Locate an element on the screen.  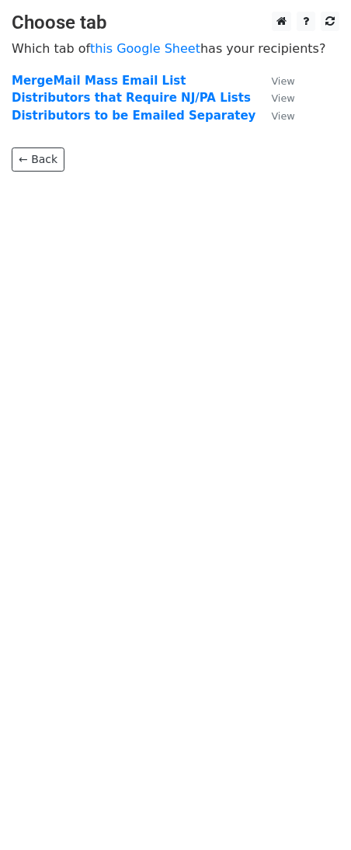
strong: Distributors to be Emailed Separatey is located at coordinates (134, 116).